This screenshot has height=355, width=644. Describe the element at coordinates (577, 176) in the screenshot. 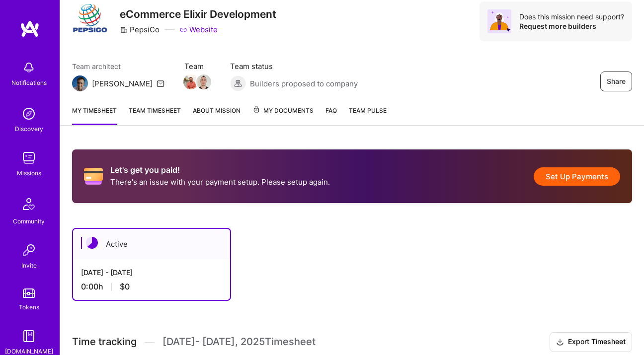

I see `button: Set Up Payments` at that location.